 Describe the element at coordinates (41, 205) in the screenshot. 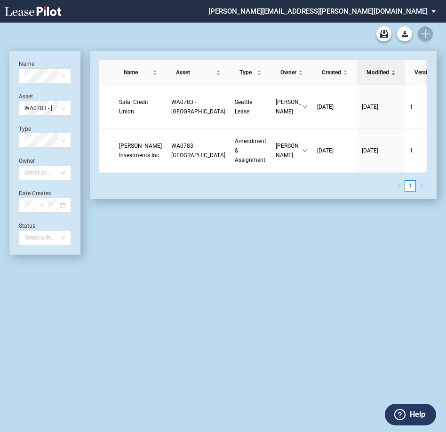

I see `span: swap-right` at that location.